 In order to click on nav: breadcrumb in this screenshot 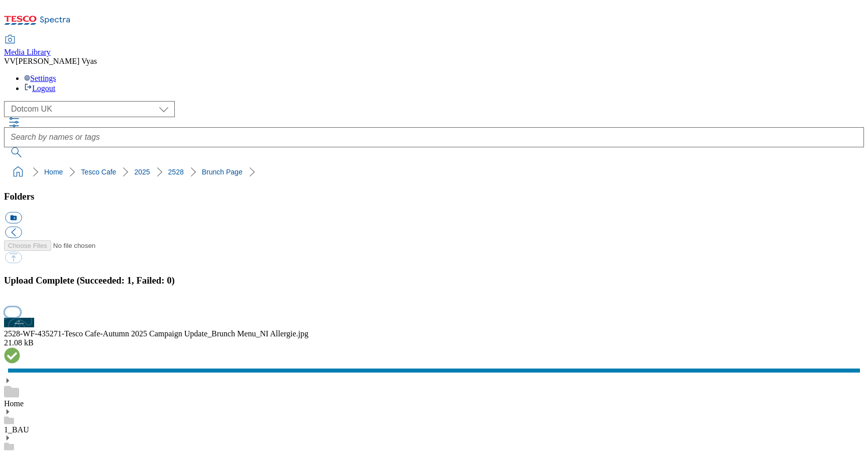, I will do `click(434, 172)`.